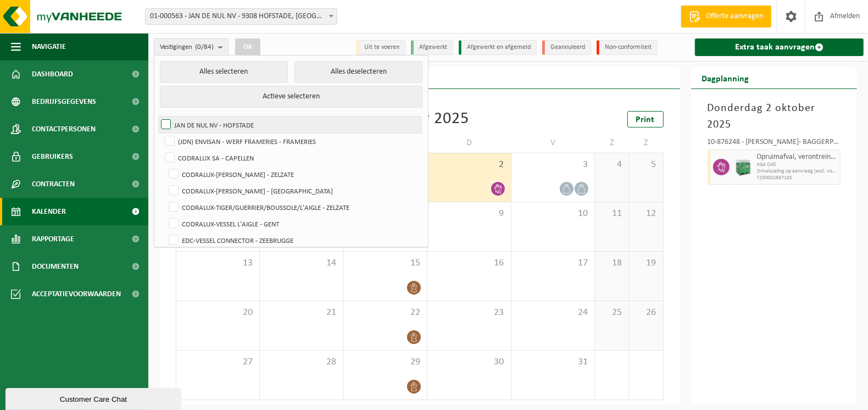  Describe the element at coordinates (646, 263) in the screenshot. I see `span: 19` at that location.